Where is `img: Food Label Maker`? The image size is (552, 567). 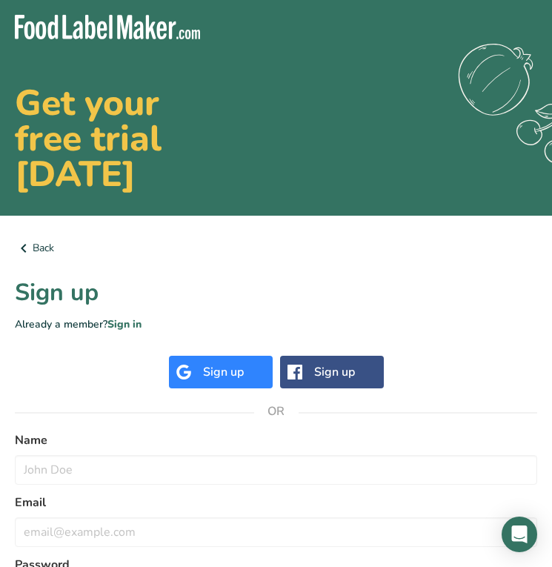 img: Food Label Maker is located at coordinates (107, 27).